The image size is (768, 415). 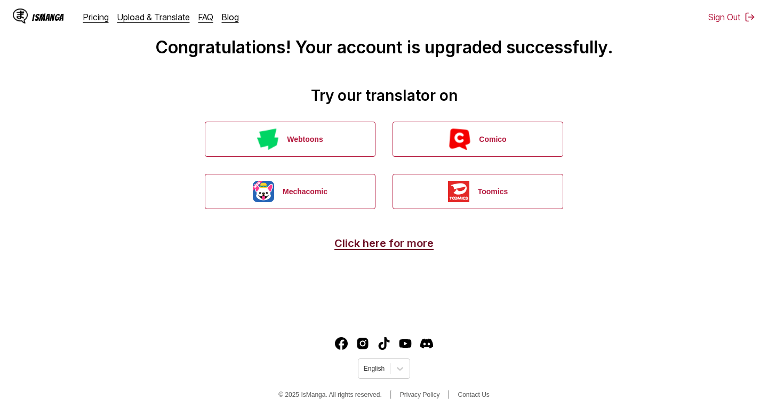 What do you see at coordinates (732, 17) in the screenshot?
I see `button: Sign Out` at bounding box center [732, 17].